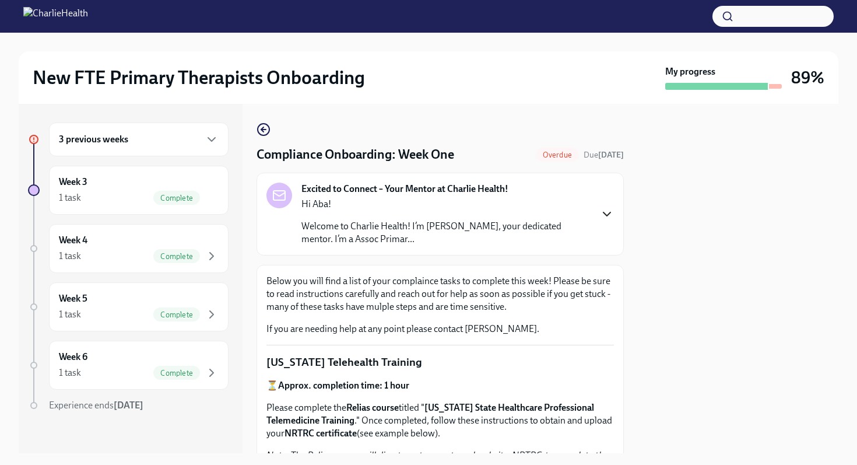  Describe the element at coordinates (96, 405) in the screenshot. I see `span: Experience ends` at that location.